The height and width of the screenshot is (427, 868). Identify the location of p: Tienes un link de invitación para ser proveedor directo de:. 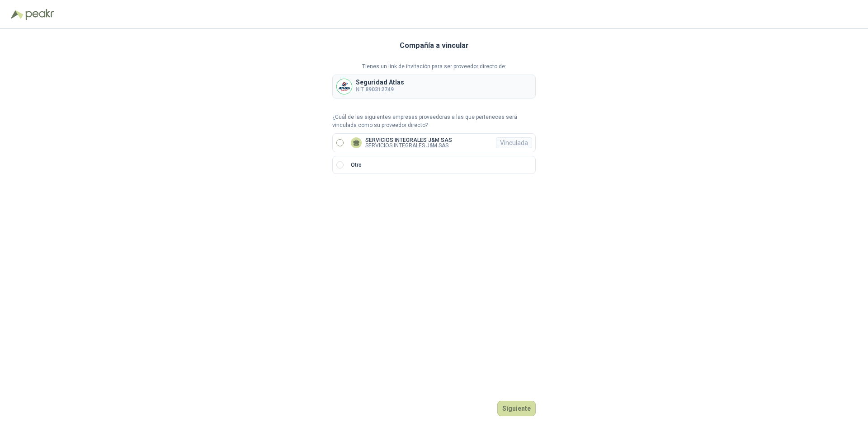
(434, 66).